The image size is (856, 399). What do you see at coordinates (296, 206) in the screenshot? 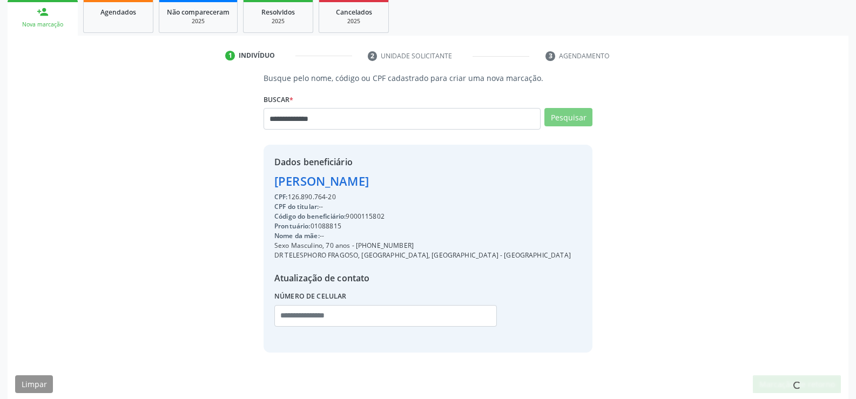
I see `span: CPF do titular:` at bounding box center [296, 206].